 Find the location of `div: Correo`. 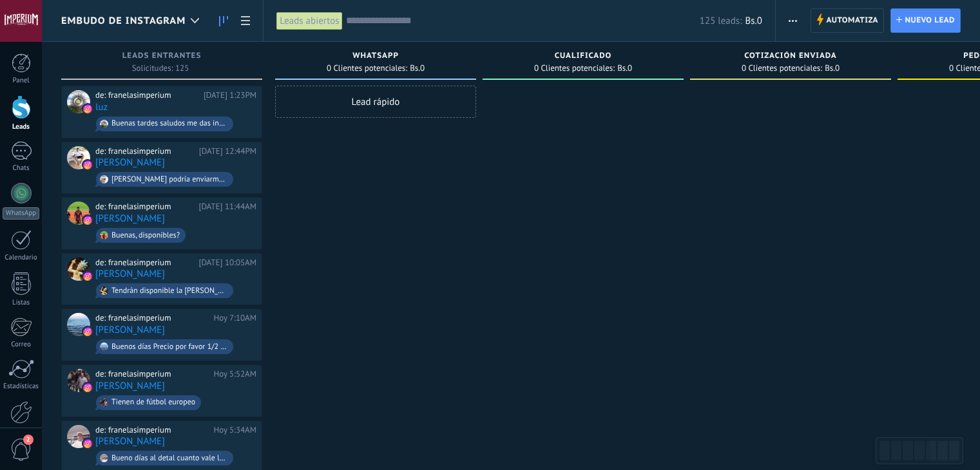

div: Correo is located at coordinates (21, 344).